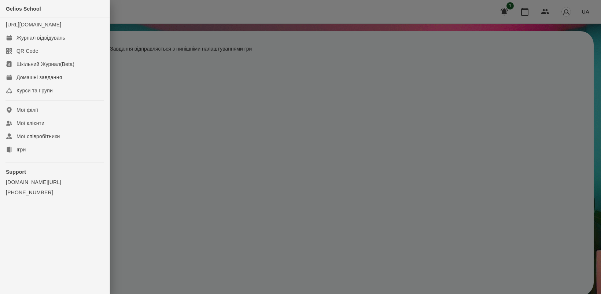 The image size is (601, 294). Describe the element at coordinates (39, 77) in the screenshot. I see `div: Домашні завдання` at that location.